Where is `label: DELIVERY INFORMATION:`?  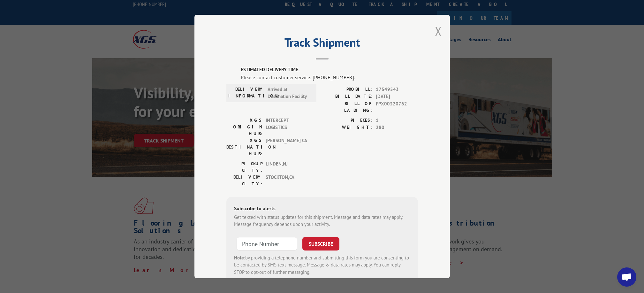 label: DELIVERY INFORMATION: is located at coordinates (246, 92).